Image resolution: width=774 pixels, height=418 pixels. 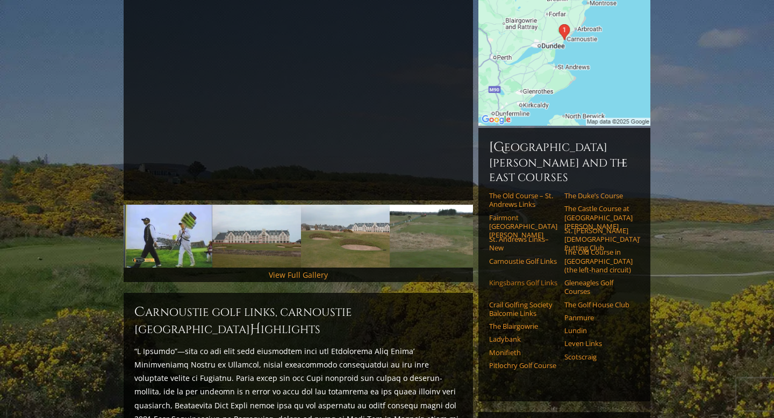 I want to click on a: Kingsbarns Golf Links, so click(x=523, y=283).